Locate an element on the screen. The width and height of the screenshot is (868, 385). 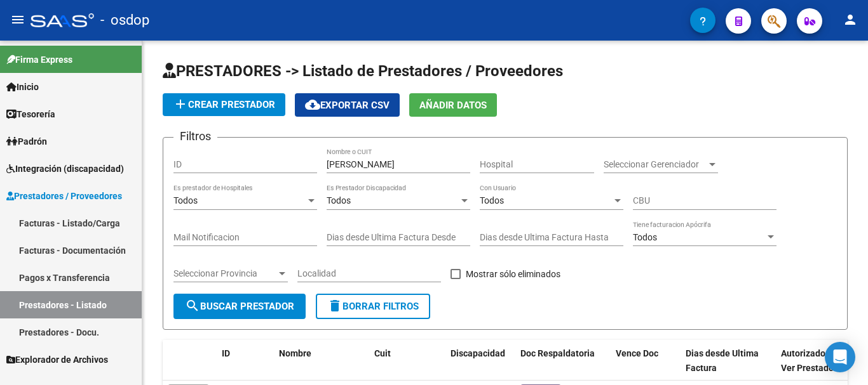
datatable-header-cell: Vence Doc is located at coordinates (645, 362).